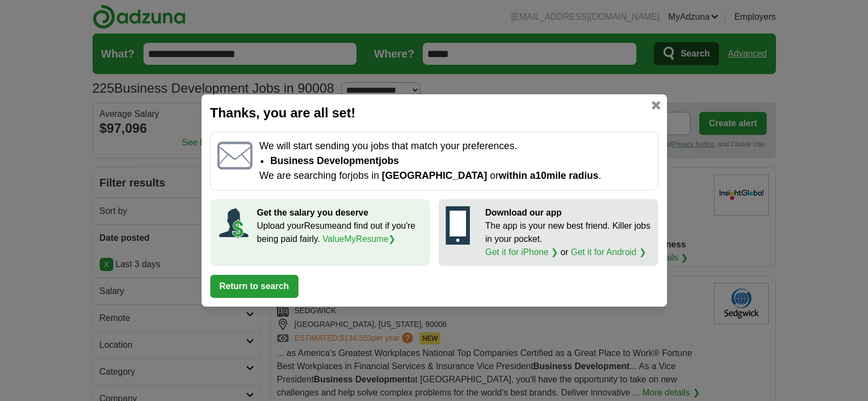 Image resolution: width=868 pixels, height=401 pixels. Describe the element at coordinates (340, 232) in the screenshot. I see `p: Upload your Resume and find out if you're being paid fairly.` at that location.